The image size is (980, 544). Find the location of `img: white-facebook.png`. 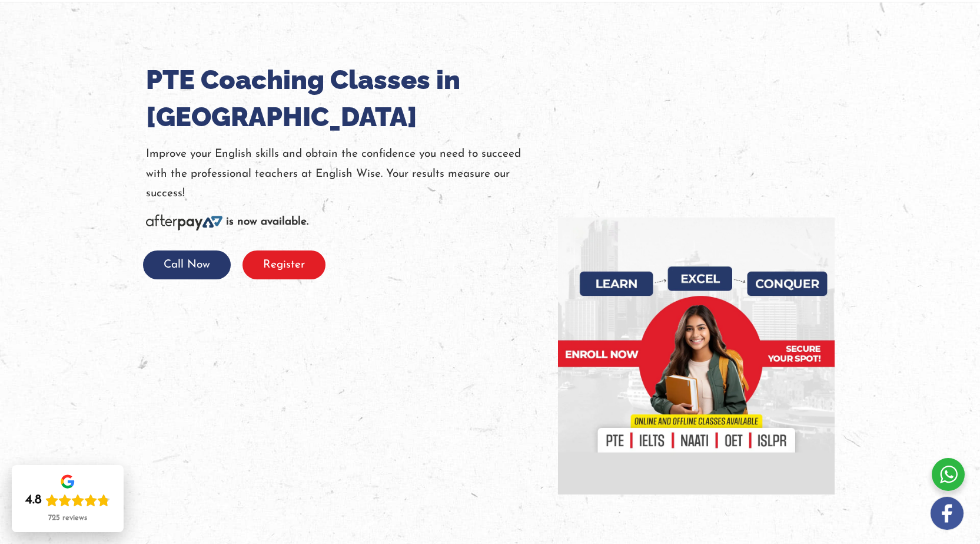

img: white-facebook.png is located at coordinates (947, 513).